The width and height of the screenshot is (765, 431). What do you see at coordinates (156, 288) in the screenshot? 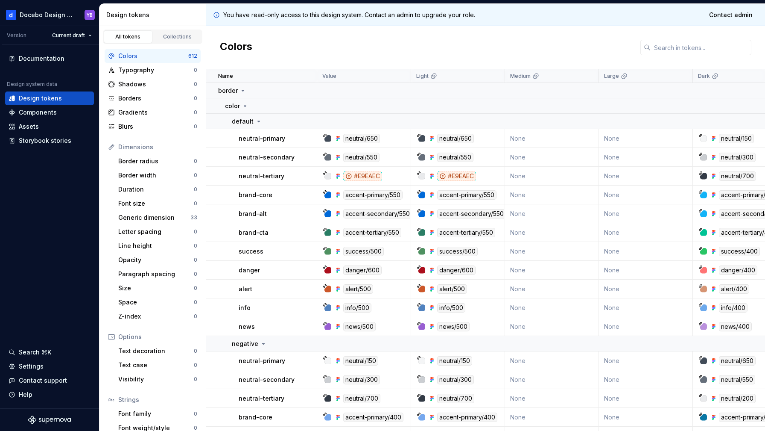
I see `div: Size` at bounding box center [156, 288].